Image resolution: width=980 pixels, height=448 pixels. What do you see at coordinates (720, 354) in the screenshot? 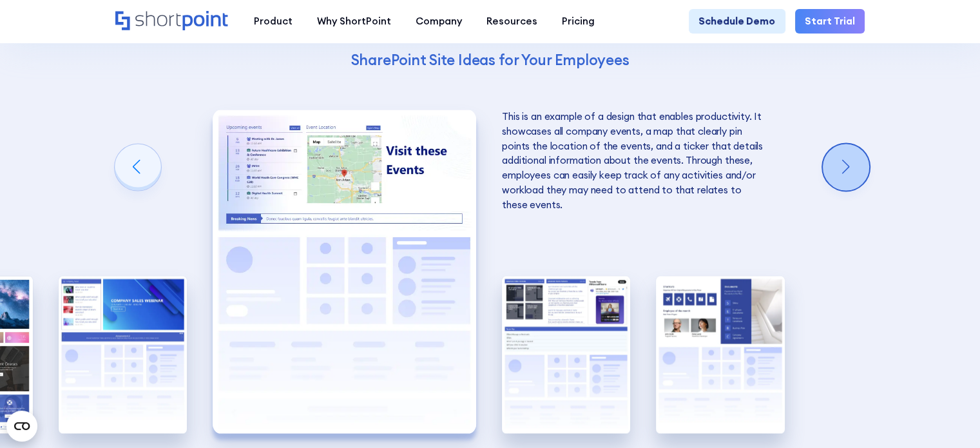
I see `div: 5 / 5` at bounding box center [720, 354].